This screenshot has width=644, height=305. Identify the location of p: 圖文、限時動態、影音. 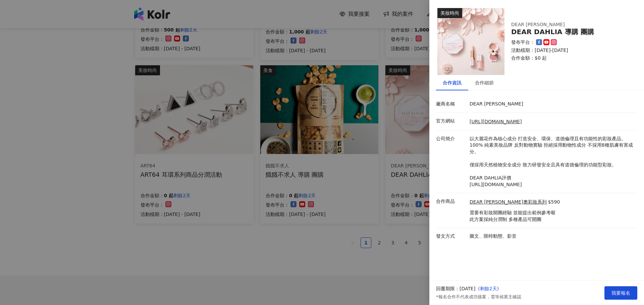
(552, 236).